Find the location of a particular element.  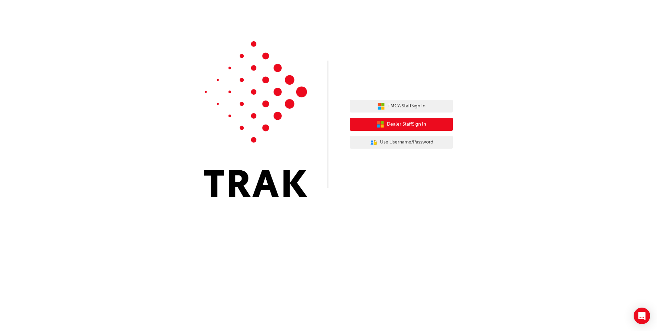

button: Use Username/Password is located at coordinates (401, 142).